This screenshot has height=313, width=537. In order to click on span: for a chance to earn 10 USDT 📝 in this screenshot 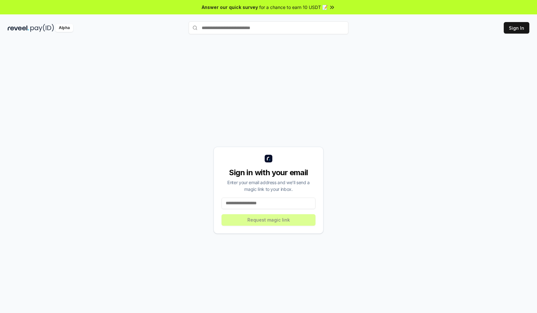, I will do `click(294, 7)`.